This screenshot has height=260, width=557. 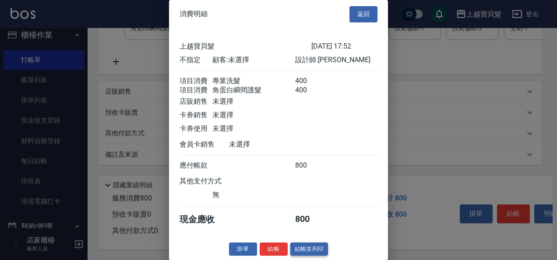 I want to click on button: 掛單, so click(x=243, y=249).